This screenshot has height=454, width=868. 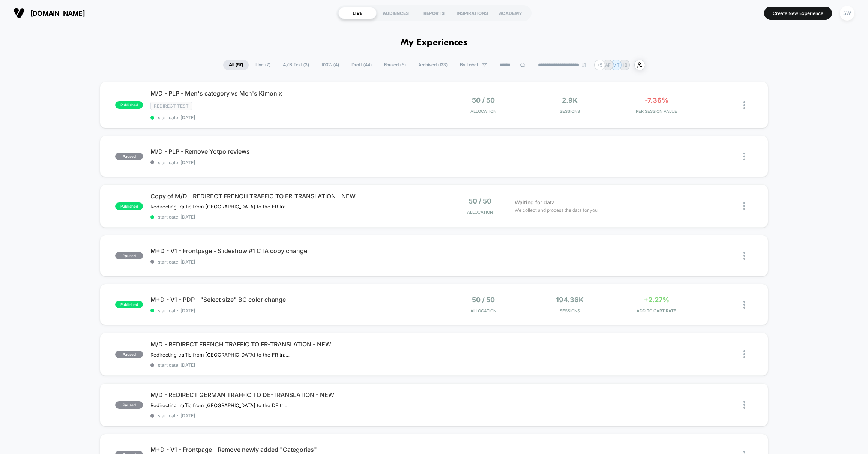 What do you see at coordinates (292, 450) in the screenshot?
I see `span: M+D - V1 - Frontpage - Remove newly added "Categories"` at bounding box center [292, 450].